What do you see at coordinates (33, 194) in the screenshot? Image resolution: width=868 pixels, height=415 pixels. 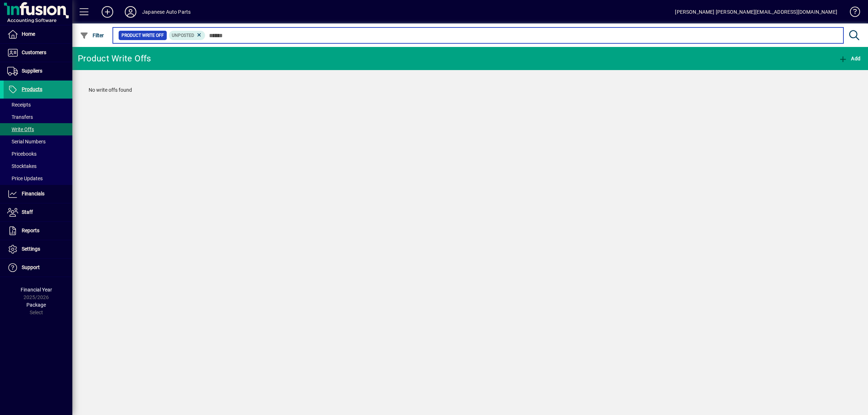 I see `span: Financials` at bounding box center [33, 194].